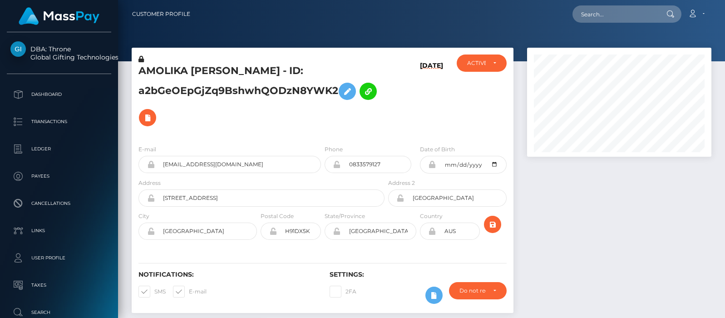 This screenshot has height=318, width=725. What do you see at coordinates (59, 94) in the screenshot?
I see `p: Dashboard` at bounding box center [59, 94].